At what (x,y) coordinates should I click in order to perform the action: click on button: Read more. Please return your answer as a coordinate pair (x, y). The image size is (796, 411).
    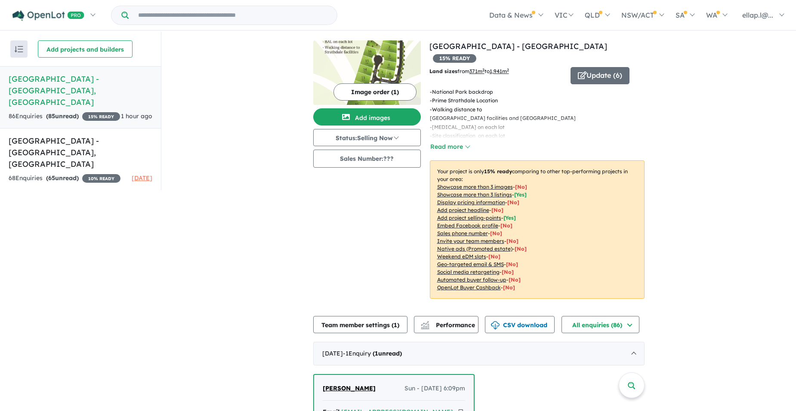
    Looking at the image, I should click on (450, 147).